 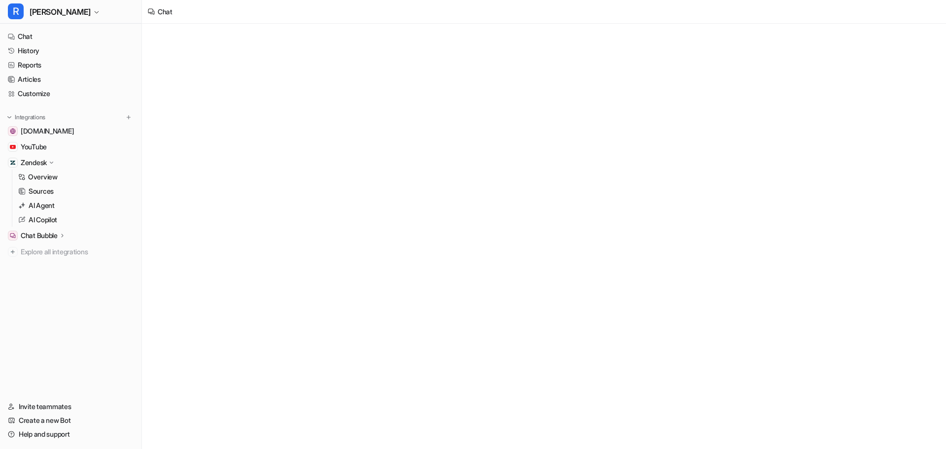 What do you see at coordinates (13, 131) in the screenshot?
I see `img: www.rull.se` at bounding box center [13, 131].